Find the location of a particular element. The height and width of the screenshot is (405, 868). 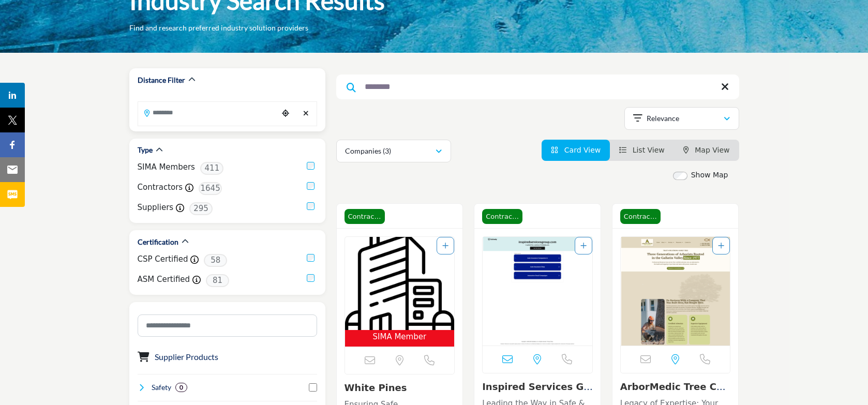

button: Relevance is located at coordinates (682, 119).